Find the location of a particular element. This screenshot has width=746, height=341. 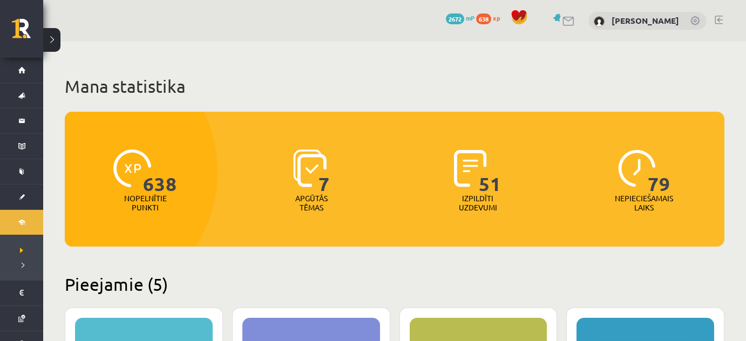

img: icon-clock-7be60019b62300814b6bd22b8e044499b485619524d84068768e800edab66f18.svg is located at coordinates (637, 168).